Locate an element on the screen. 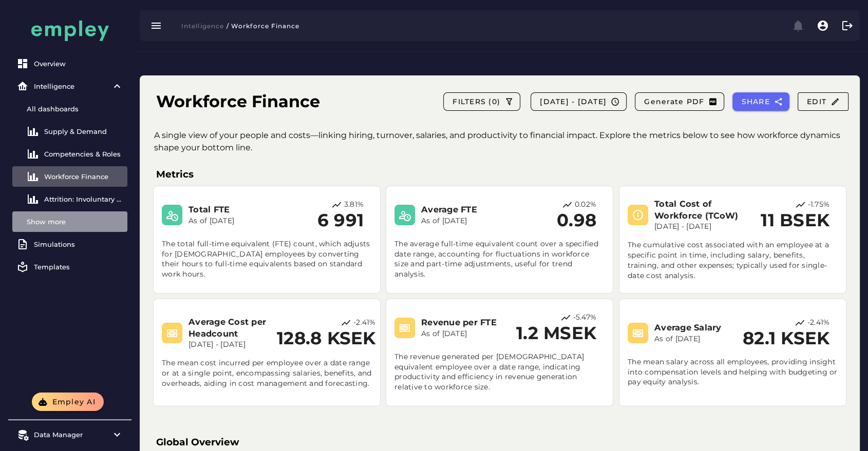  h1: Workforce Finance is located at coordinates (238, 102).